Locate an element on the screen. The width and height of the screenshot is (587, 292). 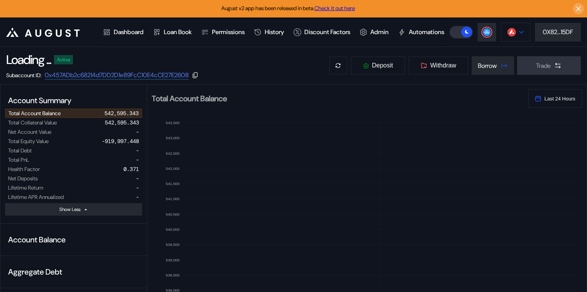
span: Last 24 Hours is located at coordinates (560, 99).